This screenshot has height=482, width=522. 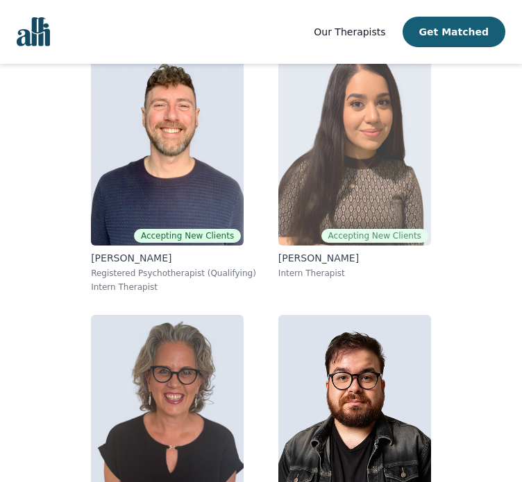 I want to click on p: Registered Psychotherapist (Qualifying), so click(x=174, y=273).